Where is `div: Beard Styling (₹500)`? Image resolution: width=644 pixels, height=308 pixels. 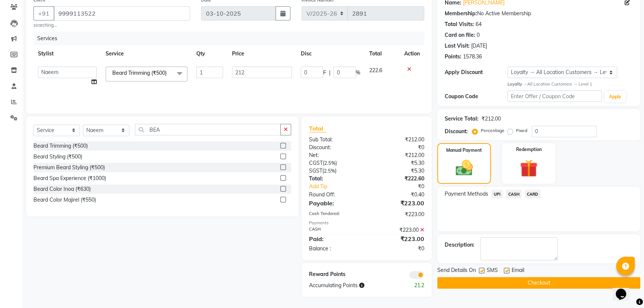
div: Beard Styling (₹500) is located at coordinates (58, 157).